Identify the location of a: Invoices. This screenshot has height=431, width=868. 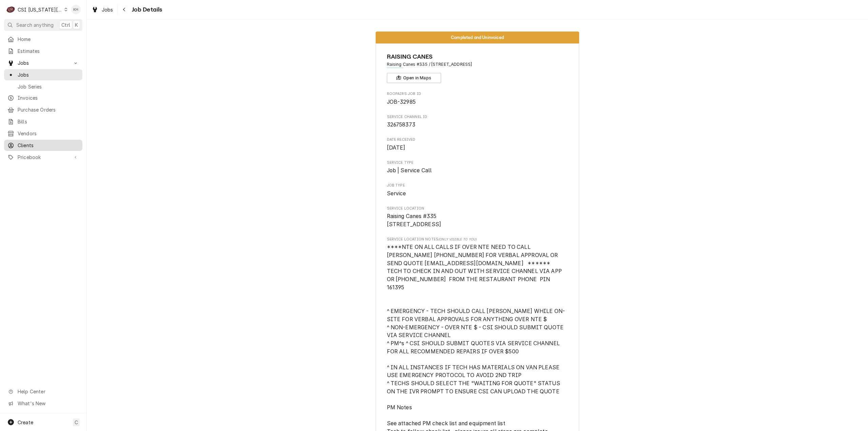
(43, 98).